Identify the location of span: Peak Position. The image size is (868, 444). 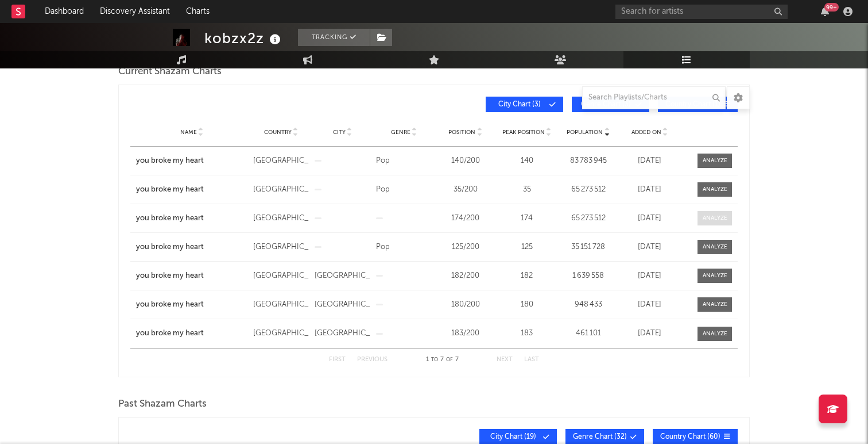
(523, 132).